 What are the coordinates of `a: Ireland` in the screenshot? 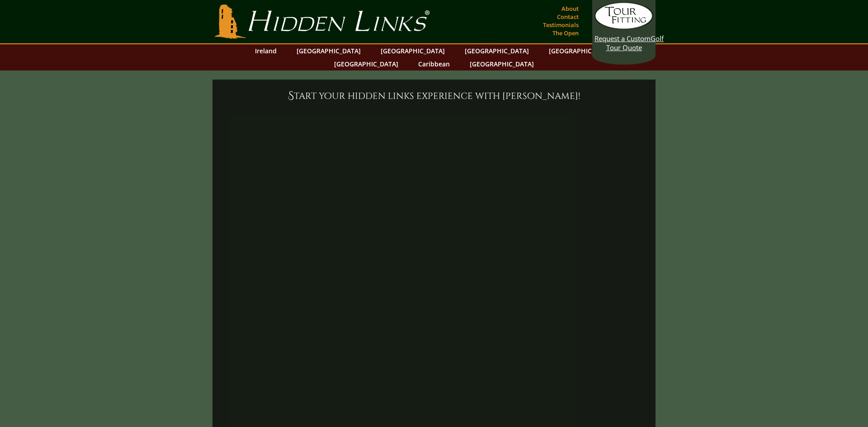 It's located at (266, 50).